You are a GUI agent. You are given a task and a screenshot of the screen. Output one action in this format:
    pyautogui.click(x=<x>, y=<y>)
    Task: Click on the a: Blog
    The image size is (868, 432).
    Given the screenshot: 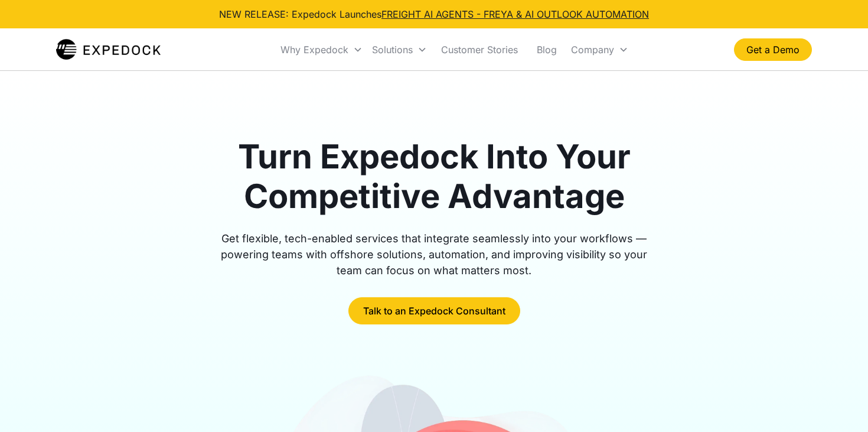 What is the action you would take?
    pyautogui.click(x=547, y=50)
    